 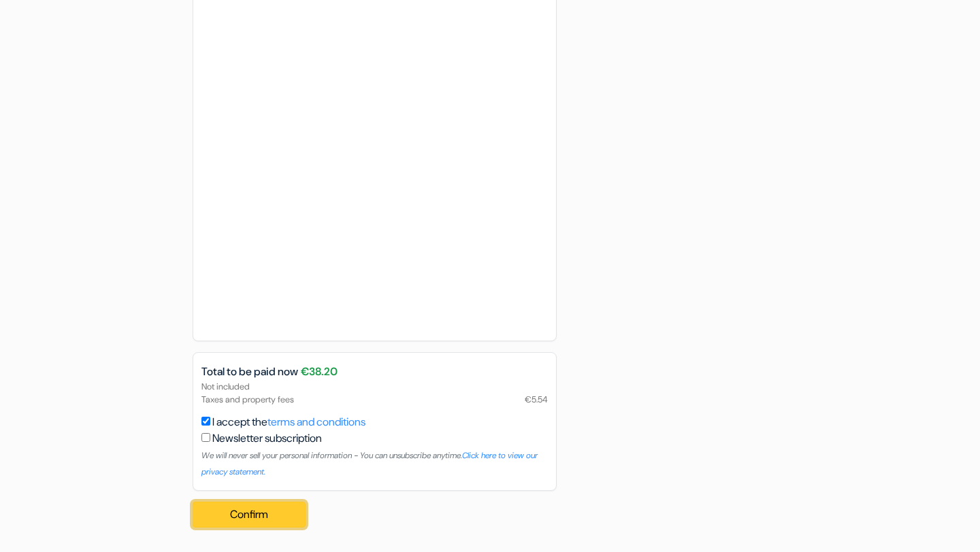 What do you see at coordinates (370, 464) in the screenshot?
I see `small: We will never sell your personal information - You can unsubscribe anytime.` at bounding box center [370, 464].